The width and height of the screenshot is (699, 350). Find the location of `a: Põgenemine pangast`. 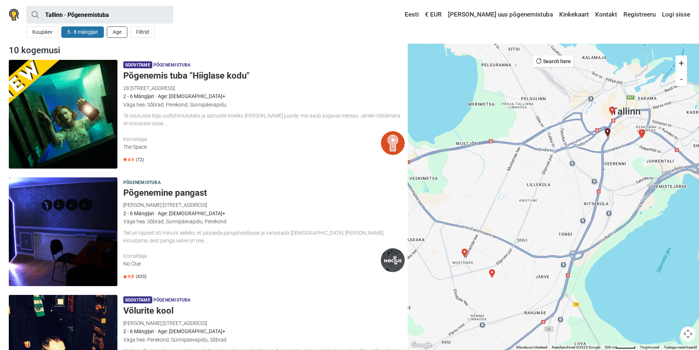

a: Põgenemine pangast is located at coordinates (63, 231).